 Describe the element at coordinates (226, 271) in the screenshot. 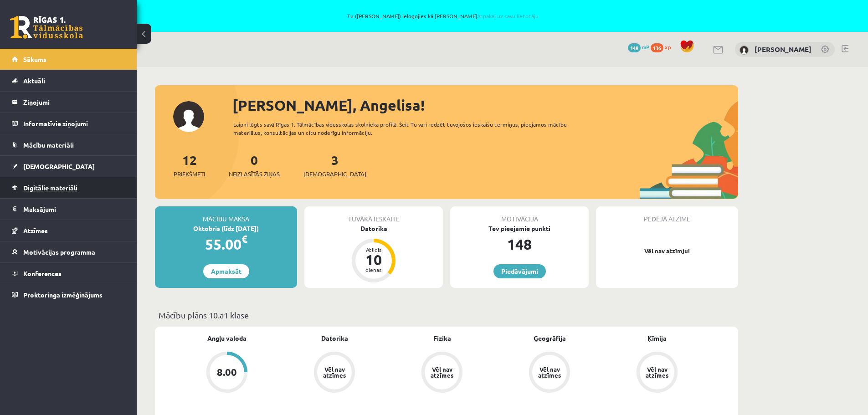

I see `a: Apmaksāt` at that location.